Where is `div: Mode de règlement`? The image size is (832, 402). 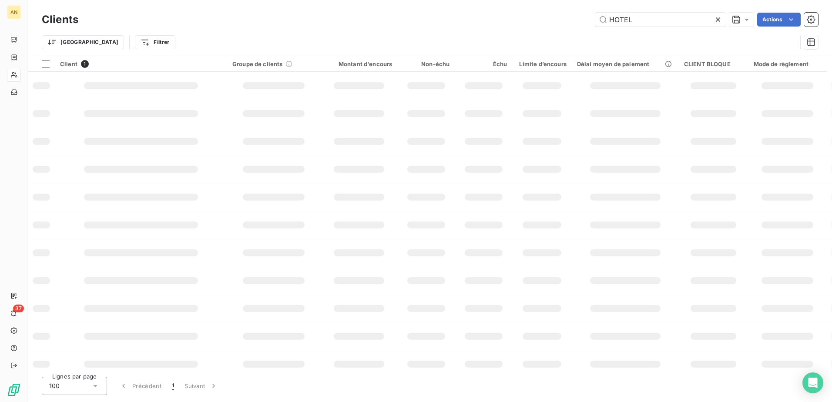
div: Mode de règlement is located at coordinates (787, 64).